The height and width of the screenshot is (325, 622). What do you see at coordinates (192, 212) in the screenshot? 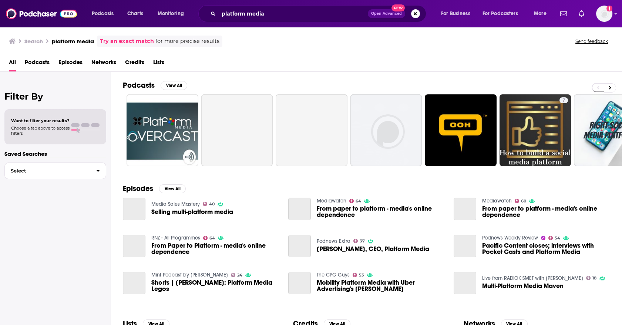
I see `span: Selling multi-platform media` at bounding box center [192, 212].